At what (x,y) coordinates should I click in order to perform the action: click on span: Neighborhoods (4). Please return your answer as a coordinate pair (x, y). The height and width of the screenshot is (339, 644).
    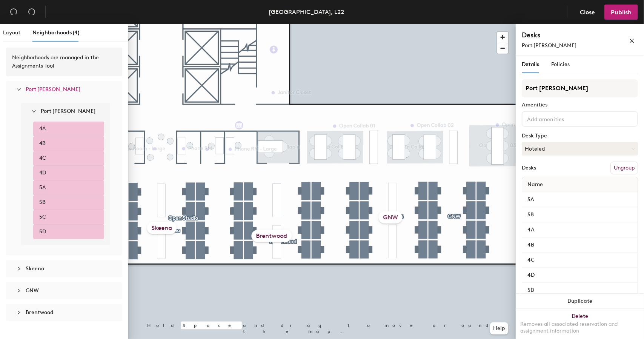
    Looking at the image, I should click on (56, 33).